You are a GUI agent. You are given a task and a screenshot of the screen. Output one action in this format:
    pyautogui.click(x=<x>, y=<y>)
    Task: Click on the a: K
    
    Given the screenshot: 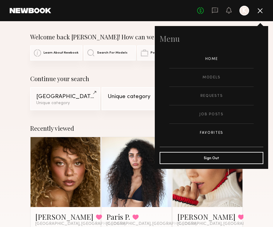 What is the action you would take?
    pyautogui.click(x=244, y=11)
    